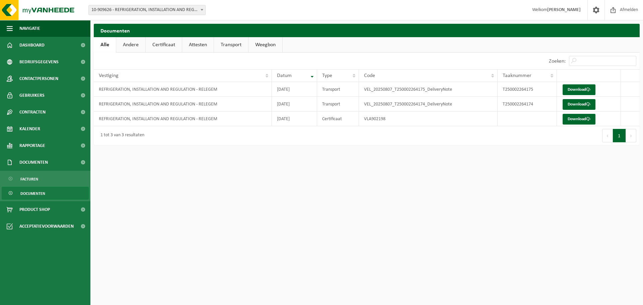  I want to click on button: 1, so click(619, 136).